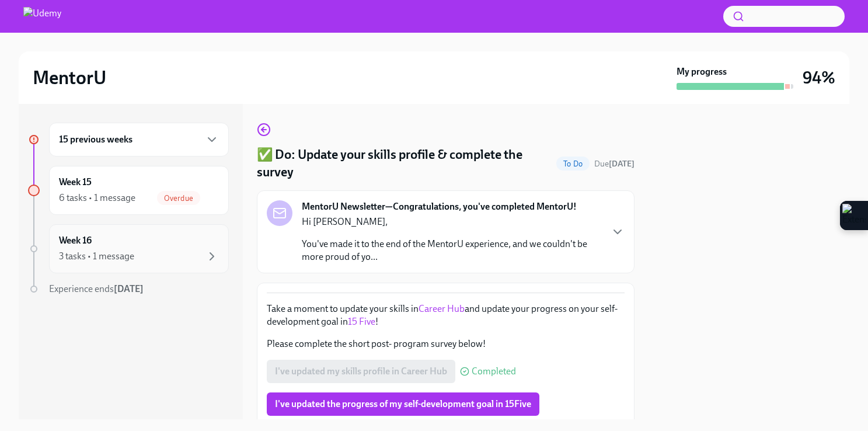 Image resolution: width=868 pixels, height=431 pixels. What do you see at coordinates (75, 240) in the screenshot?
I see `h6: Week 16` at bounding box center [75, 240].